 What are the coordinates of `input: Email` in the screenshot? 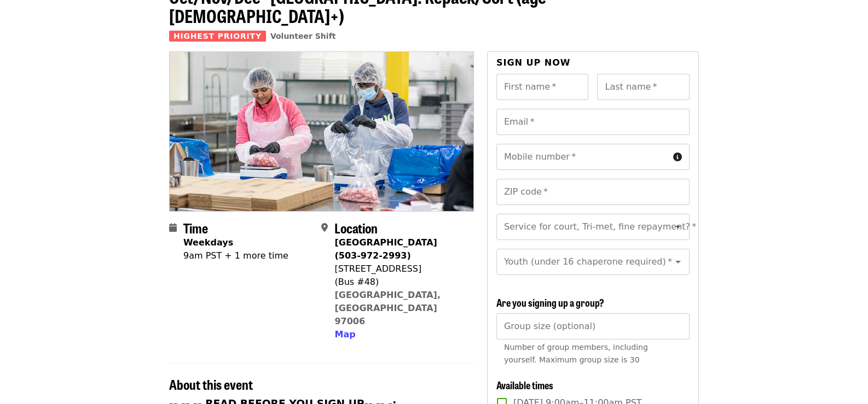 It's located at (593, 122).